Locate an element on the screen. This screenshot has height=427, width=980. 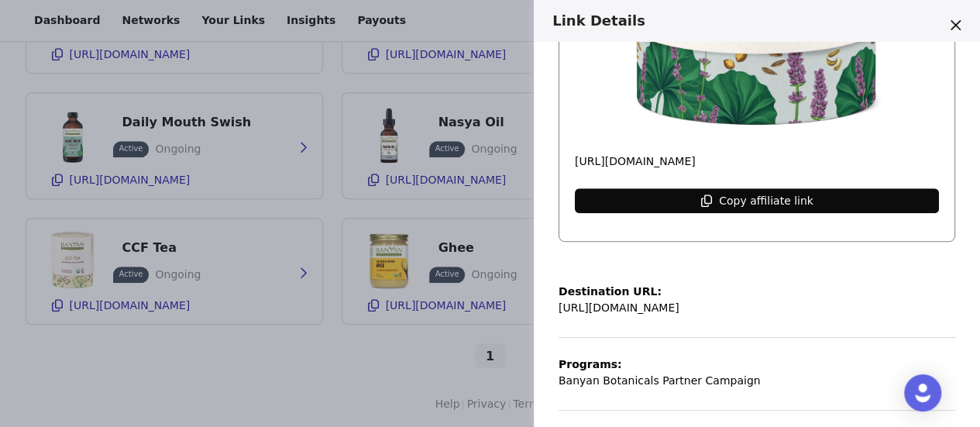
h3: Link Details is located at coordinates (747, 21).